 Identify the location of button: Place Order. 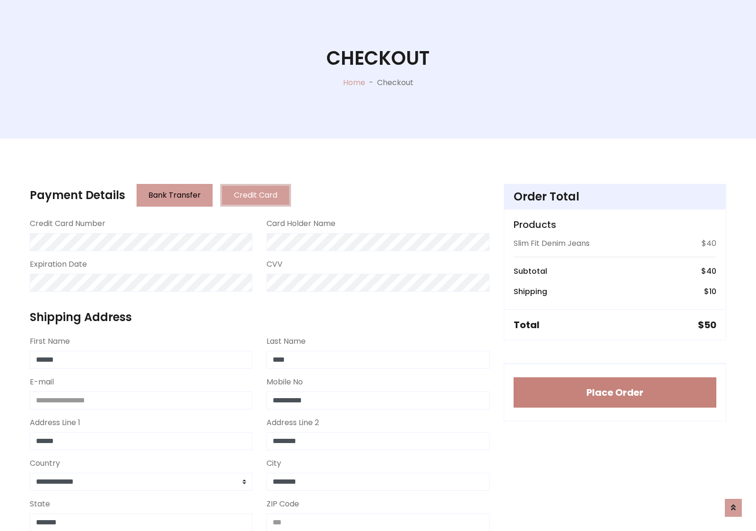
(615, 392).